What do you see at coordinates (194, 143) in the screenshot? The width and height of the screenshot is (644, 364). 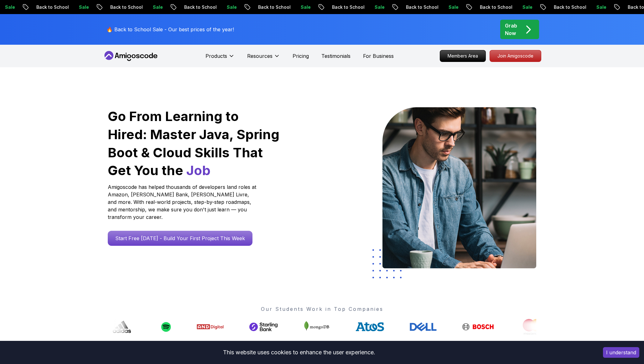 I see `h1: Go From Learning to Hired: Master Java, Spring Boot & Cloud Skills That Get You the` at bounding box center [194, 143].